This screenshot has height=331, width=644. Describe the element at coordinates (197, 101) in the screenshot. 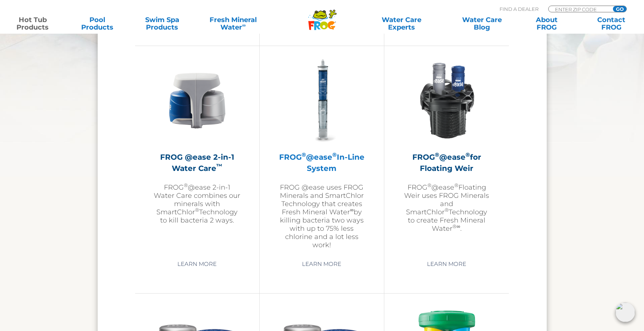

I see `img: @ease-2-in-1-Holder-v2-300x300.png` at that location.